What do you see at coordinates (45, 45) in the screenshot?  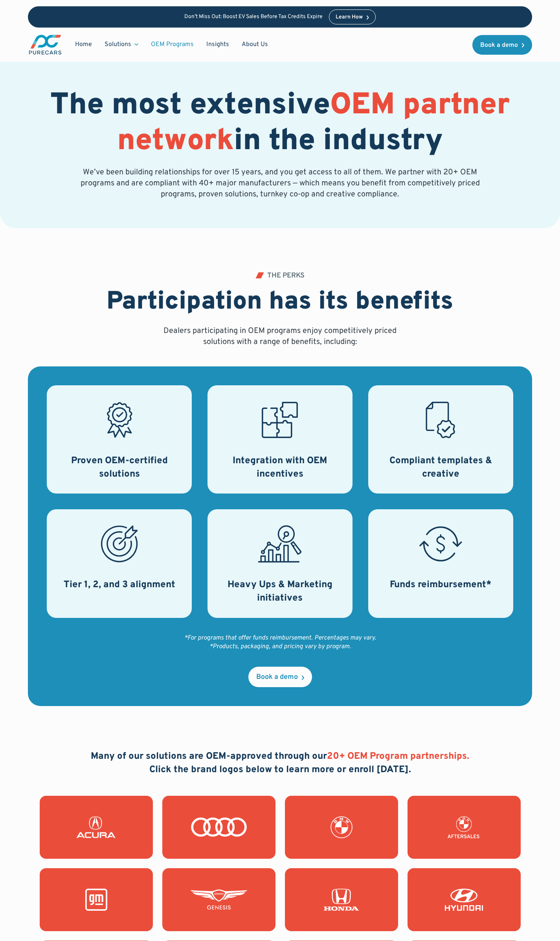 I see `img: purecars logo` at bounding box center [45, 45].